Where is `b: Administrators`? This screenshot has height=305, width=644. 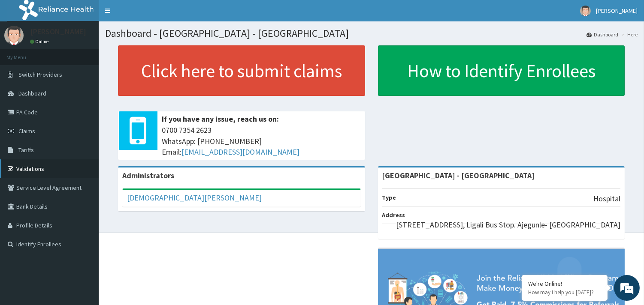
b: Administrators is located at coordinates (148, 175).